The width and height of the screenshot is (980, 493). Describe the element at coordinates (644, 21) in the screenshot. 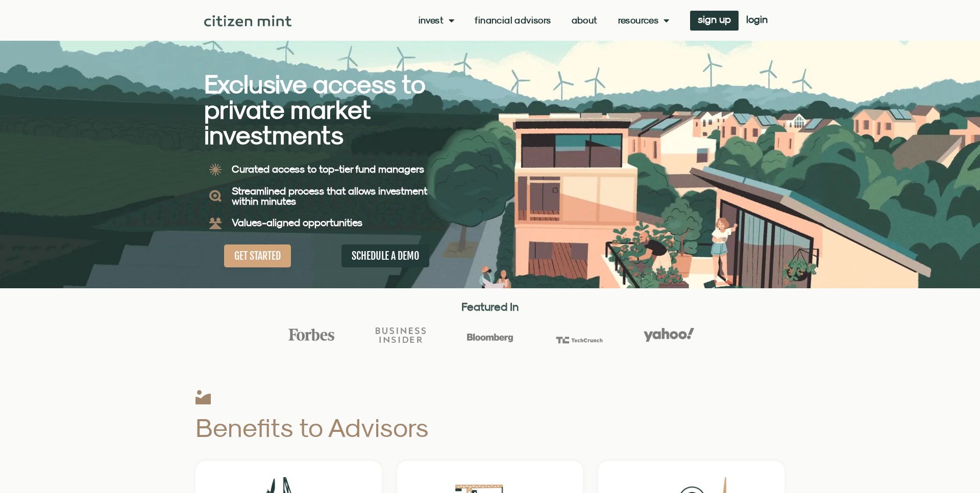

I see `a: Resources` at that location.